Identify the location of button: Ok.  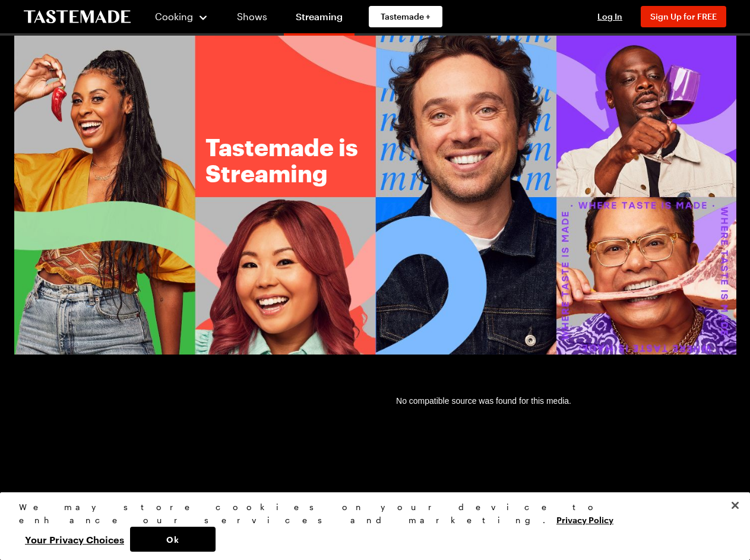
(173, 540).